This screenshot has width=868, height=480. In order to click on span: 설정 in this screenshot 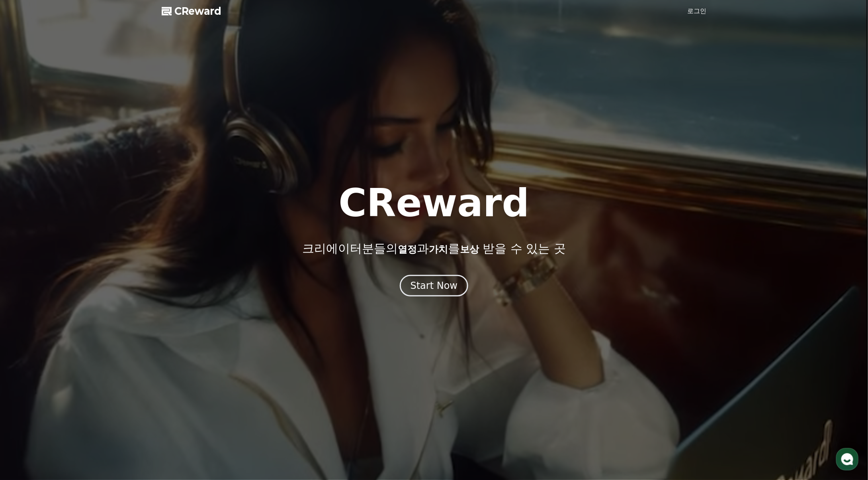, I will do `click(128, 268)`.